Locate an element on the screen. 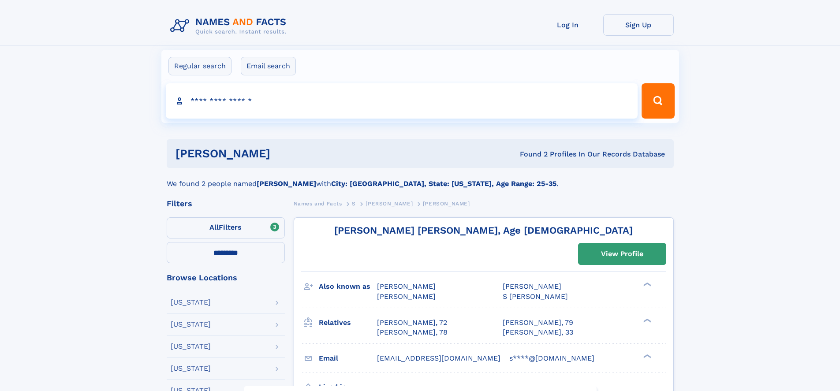 This screenshot has height=391, width=840. a: Sign Up is located at coordinates (638, 25).